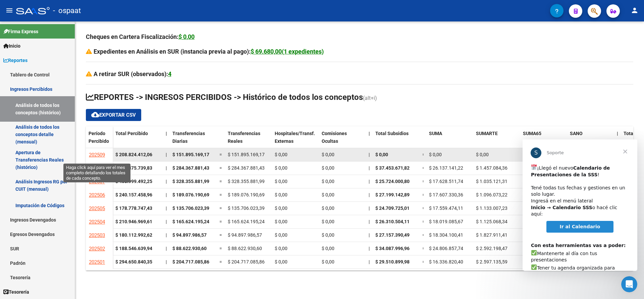 The height and width of the screenshot is (299, 644). What do you see at coordinates (209, 51) in the screenshot?
I see `strong: Expedientes en Análisis en SUR (instancia previa al pago):` at bounding box center [209, 51].